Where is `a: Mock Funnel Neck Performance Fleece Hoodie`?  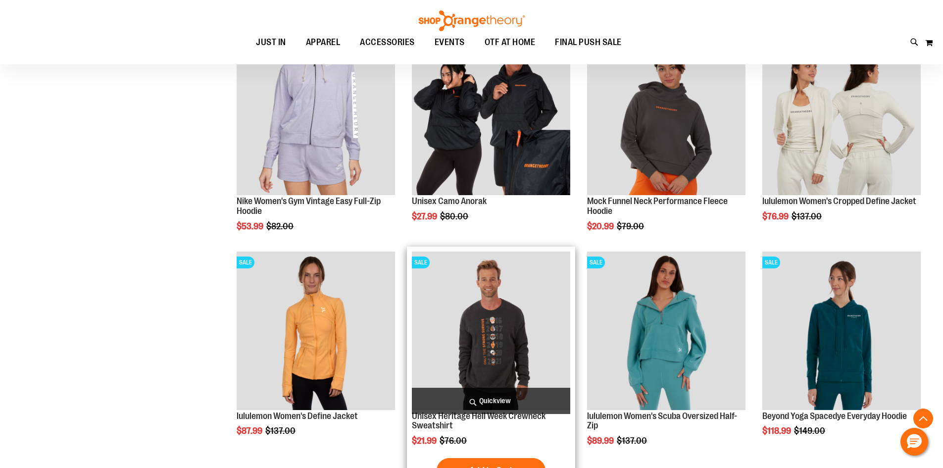
a: Mock Funnel Neck Performance Fleece Hoodie is located at coordinates (657, 206).